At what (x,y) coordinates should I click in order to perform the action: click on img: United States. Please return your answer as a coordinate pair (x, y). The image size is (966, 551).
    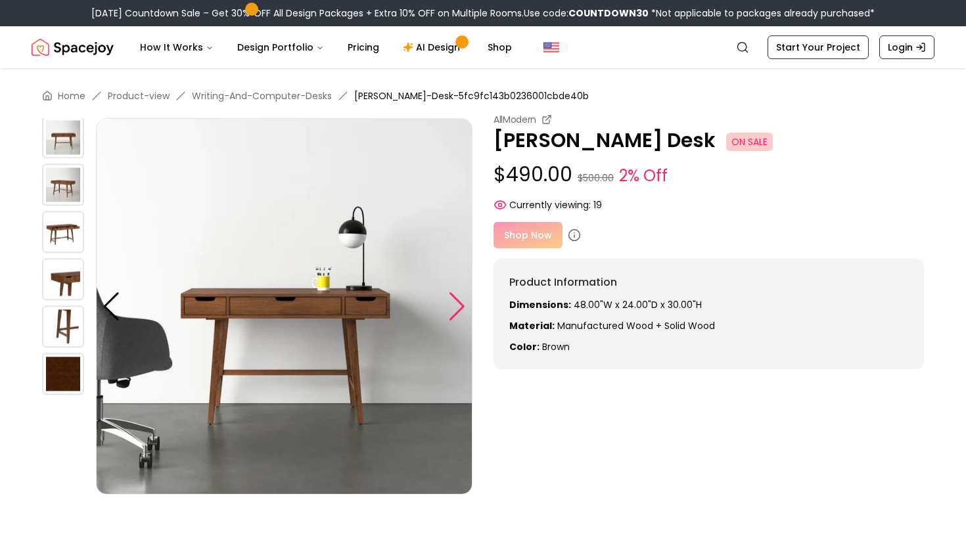
    Looking at the image, I should click on (551, 47).